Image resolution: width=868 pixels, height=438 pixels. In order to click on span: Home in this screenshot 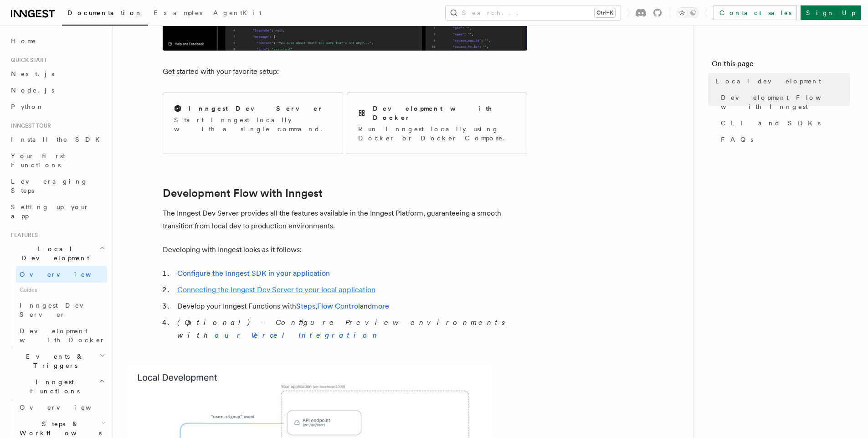, I will do `click(24, 41)`.